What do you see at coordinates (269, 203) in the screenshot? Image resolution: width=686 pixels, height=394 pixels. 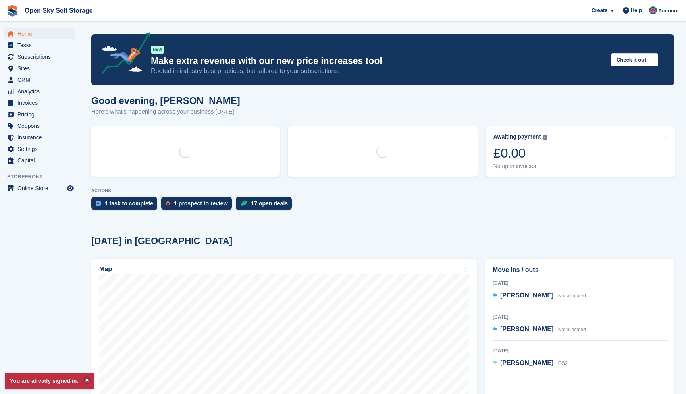 I see `div: 17 open deals` at bounding box center [269, 203].